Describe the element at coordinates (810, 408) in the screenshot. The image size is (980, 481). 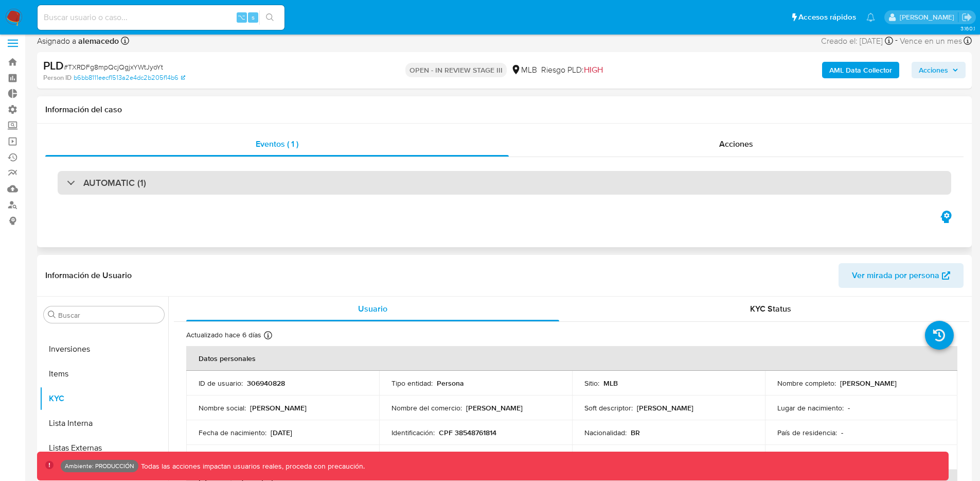
I see `p: Lugar de nacimiento :` at that location.